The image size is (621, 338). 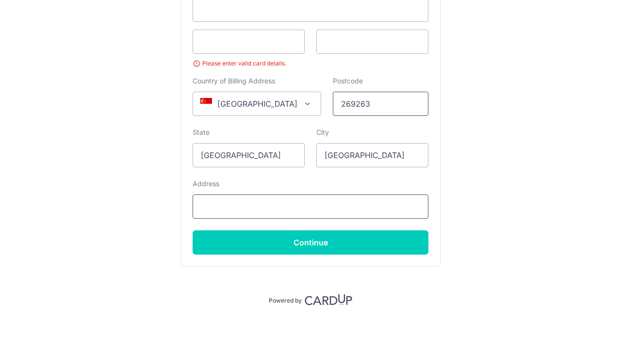 What do you see at coordinates (234, 81) in the screenshot?
I see `label: Country of Billing Address` at bounding box center [234, 81].